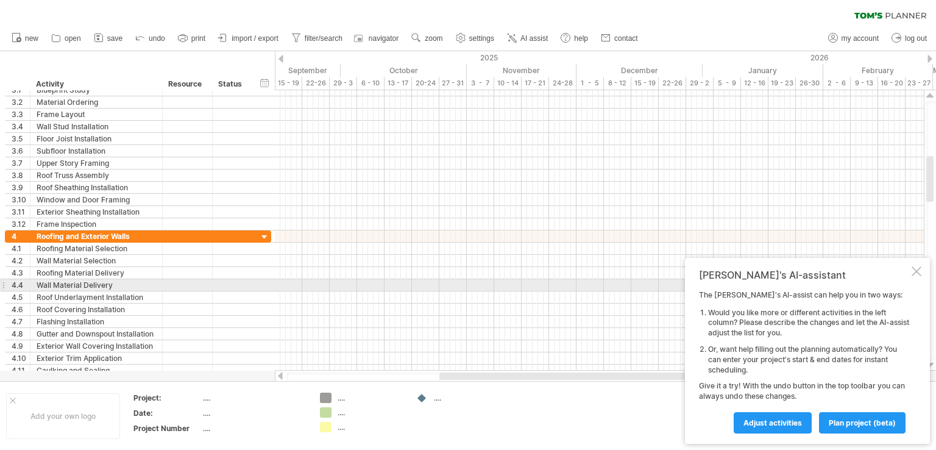 The image size is (936, 450). I want to click on div: 9 - 13, so click(864, 83).